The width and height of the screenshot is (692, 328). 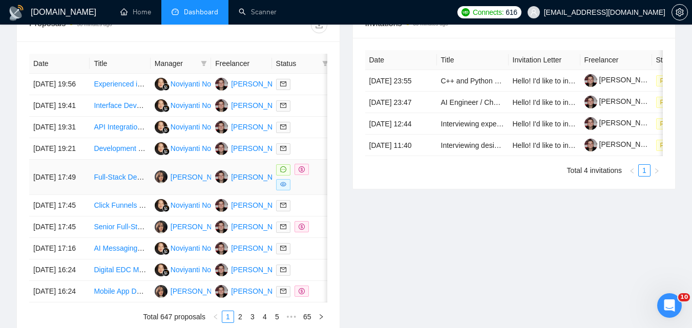 I want to click on span: right, so click(x=656, y=171).